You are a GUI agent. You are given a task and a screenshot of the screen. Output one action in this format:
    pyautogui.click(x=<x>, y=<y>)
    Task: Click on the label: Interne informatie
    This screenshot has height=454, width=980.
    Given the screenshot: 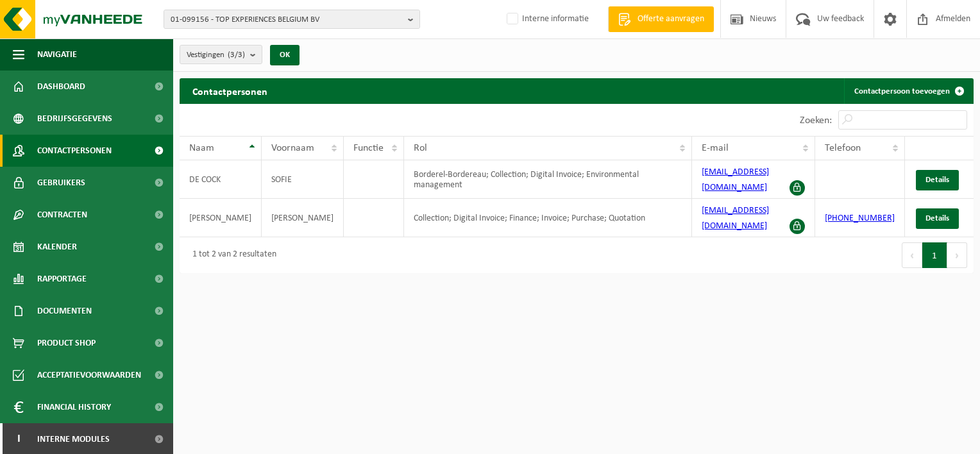 What is the action you would take?
    pyautogui.click(x=546, y=19)
    